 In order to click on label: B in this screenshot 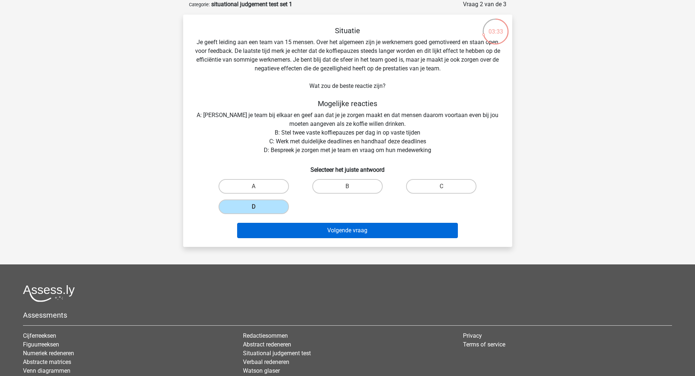, I will do `click(347, 186)`.